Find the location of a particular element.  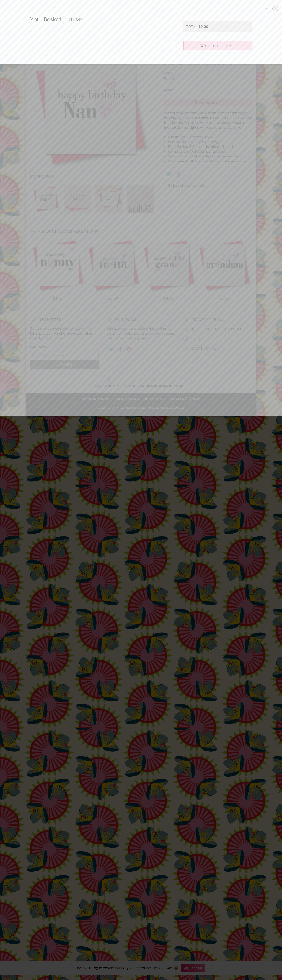

a: Go to the Basket is located at coordinates (217, 45).